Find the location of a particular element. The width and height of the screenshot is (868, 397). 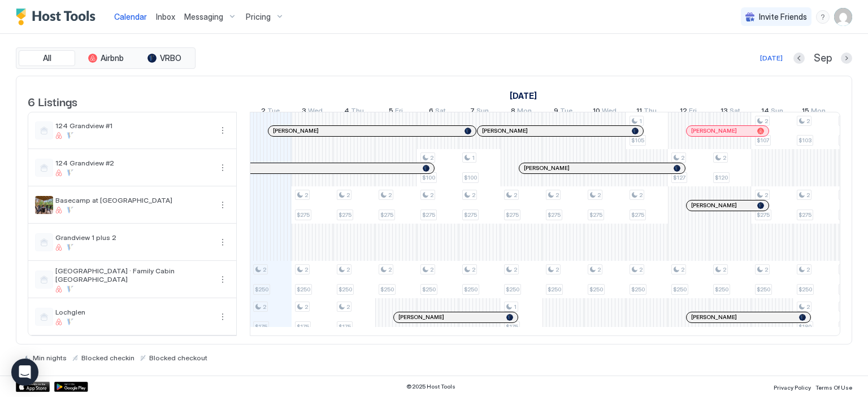

span: Tue is located at coordinates (274, 112).